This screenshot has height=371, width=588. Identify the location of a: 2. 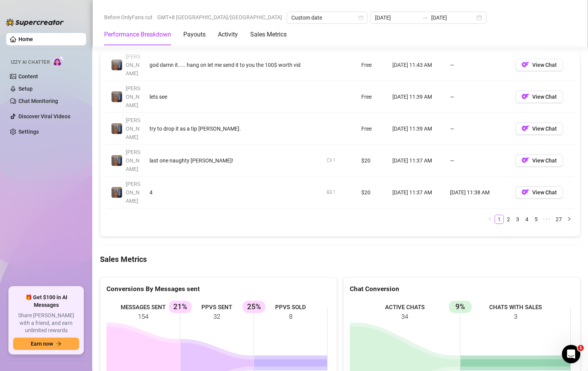
(509, 219).